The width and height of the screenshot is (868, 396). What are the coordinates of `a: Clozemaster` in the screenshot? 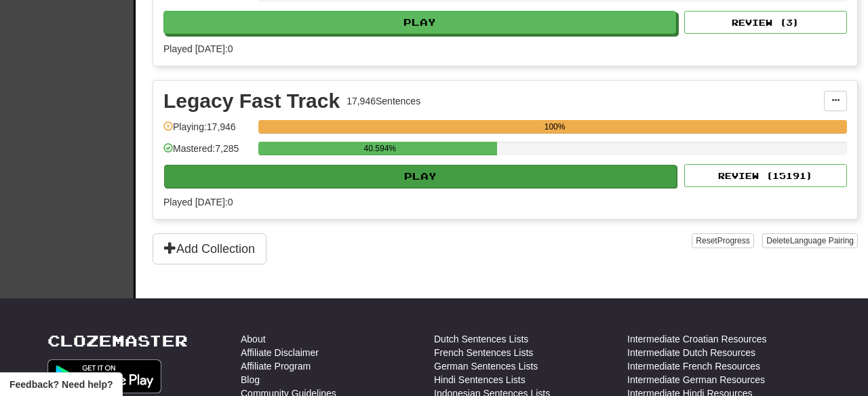 It's located at (118, 340).